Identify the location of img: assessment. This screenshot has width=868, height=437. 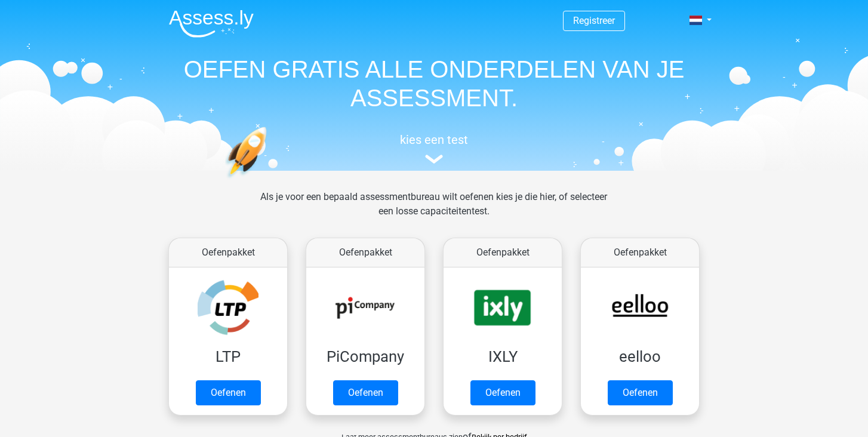
(434, 159).